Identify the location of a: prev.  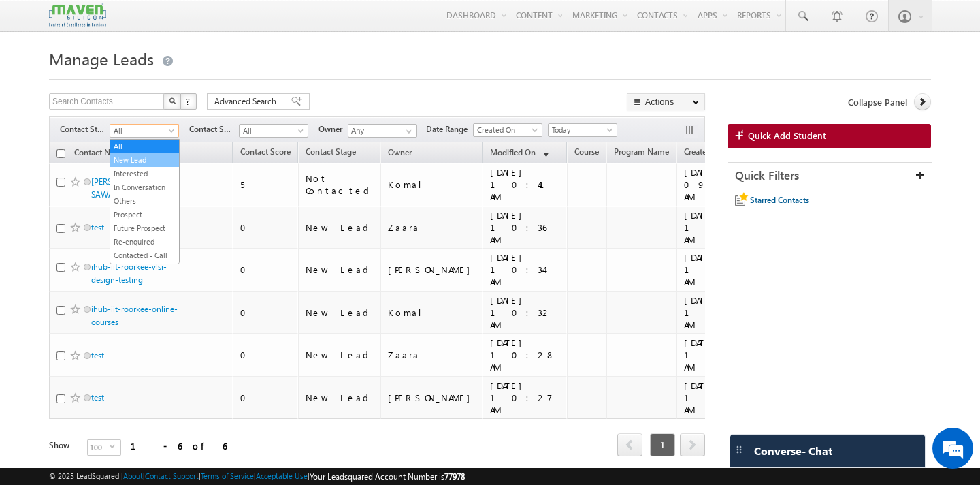
(630, 445).